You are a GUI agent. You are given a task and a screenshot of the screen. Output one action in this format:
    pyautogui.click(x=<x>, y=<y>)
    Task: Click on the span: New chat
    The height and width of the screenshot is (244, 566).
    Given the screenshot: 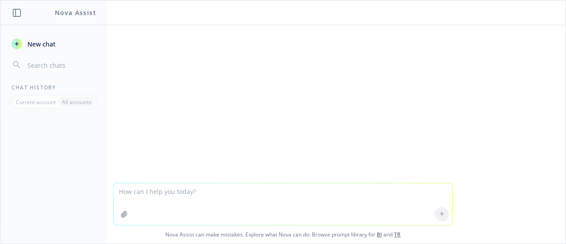 What is the action you would take?
    pyautogui.click(x=41, y=44)
    